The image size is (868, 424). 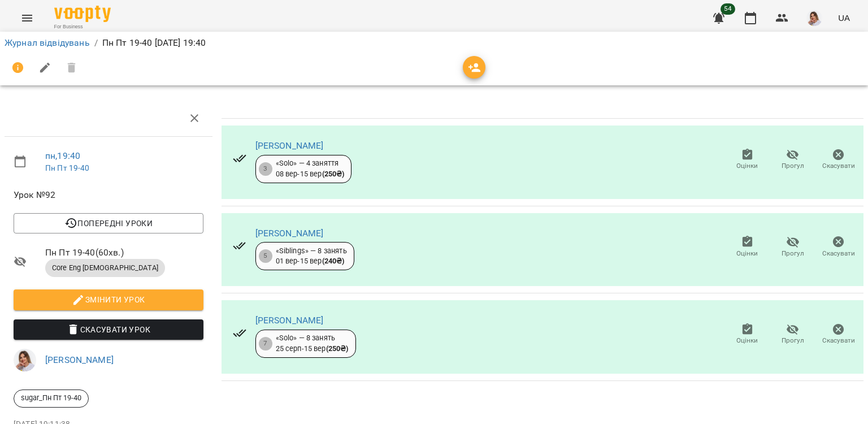 I want to click on a: Журнал відвідувань, so click(x=47, y=43).